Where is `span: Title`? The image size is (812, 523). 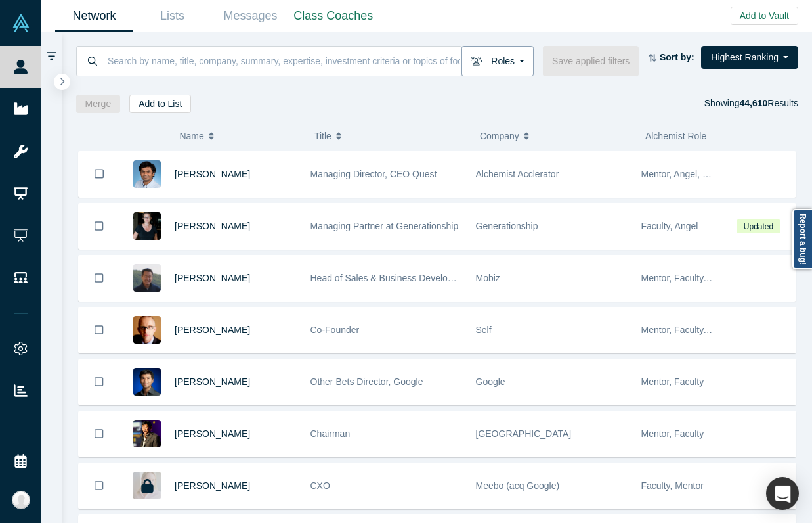
span: Title is located at coordinates (324, 137).